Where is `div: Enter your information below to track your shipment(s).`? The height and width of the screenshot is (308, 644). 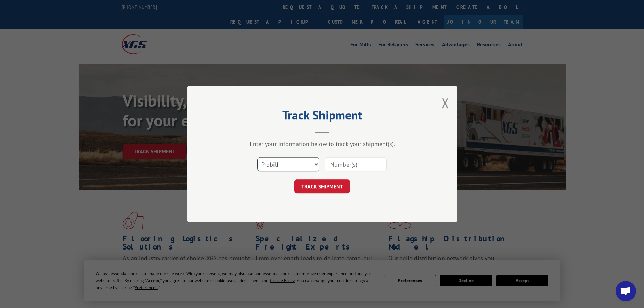 div: Enter your information below to track your shipment(s). is located at coordinates (322, 143).